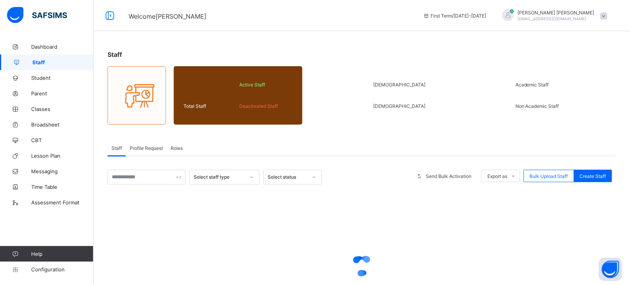 The image size is (630, 285). I want to click on button: Open asap, so click(611, 270).